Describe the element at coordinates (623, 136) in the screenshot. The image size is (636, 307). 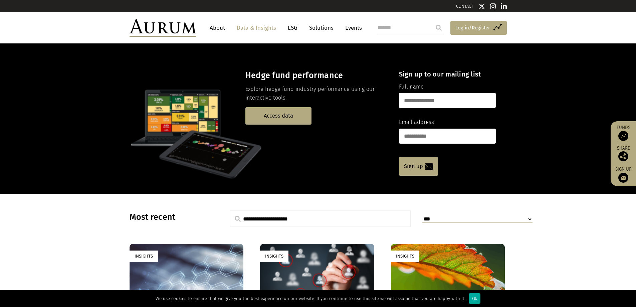
I see `img: Access Funds` at that location.